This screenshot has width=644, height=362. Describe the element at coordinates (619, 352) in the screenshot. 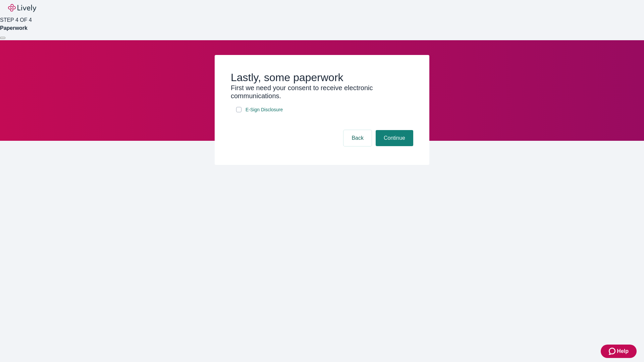

I see `button: Zendesk support iconHelp` at that location.